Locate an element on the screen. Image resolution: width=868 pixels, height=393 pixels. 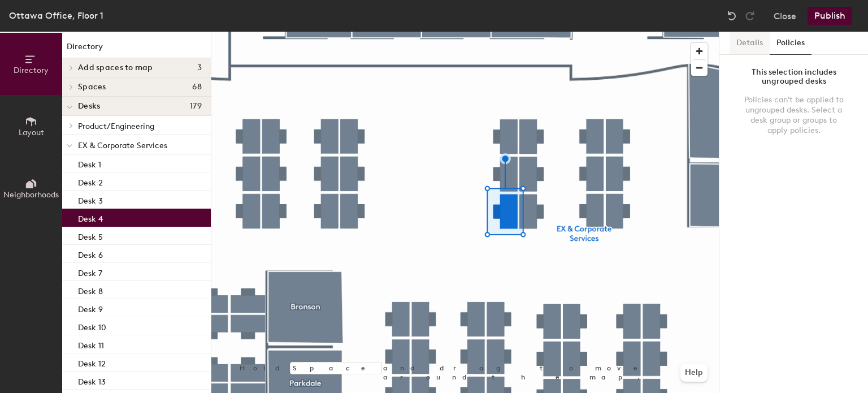
p: Desk 13 is located at coordinates (91, 380).